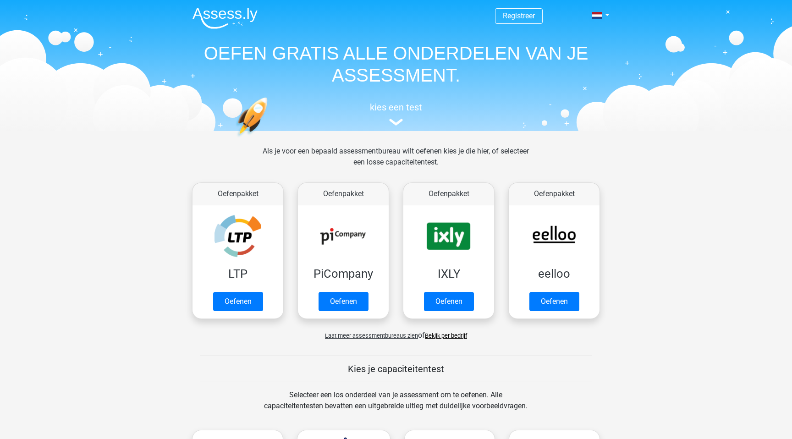 This screenshot has height=439, width=792. I want to click on div: Selecteer een los onderdeel van je assessment om te oefenen. Alle capaciteitentesten bevatten een..., so click(396, 406).